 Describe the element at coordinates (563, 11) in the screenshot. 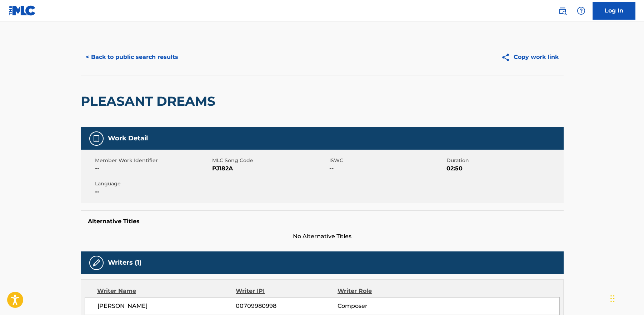

I see `a: Public Search` at that location.